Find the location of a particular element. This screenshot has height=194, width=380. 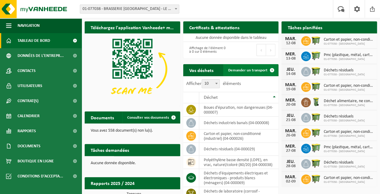

h2: Tâches planifiées is located at coordinates (304, 27).